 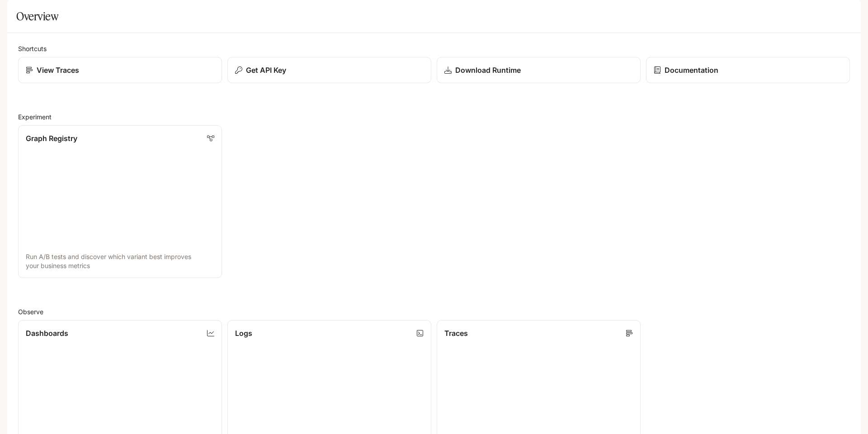 What do you see at coordinates (51, 138) in the screenshot?
I see `p: Graph Registry` at bounding box center [51, 138].